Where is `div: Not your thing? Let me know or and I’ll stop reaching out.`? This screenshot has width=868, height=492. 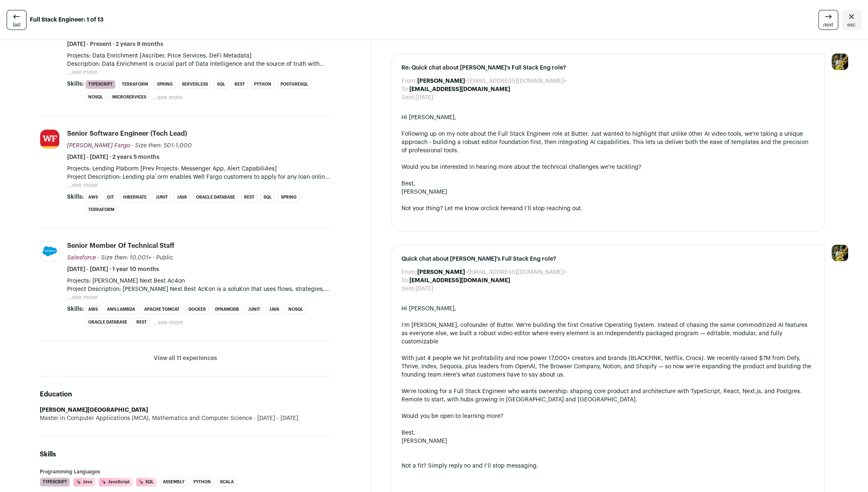
div: Not your thing? Let me know or and I’ll stop reaching out. is located at coordinates (607, 208).